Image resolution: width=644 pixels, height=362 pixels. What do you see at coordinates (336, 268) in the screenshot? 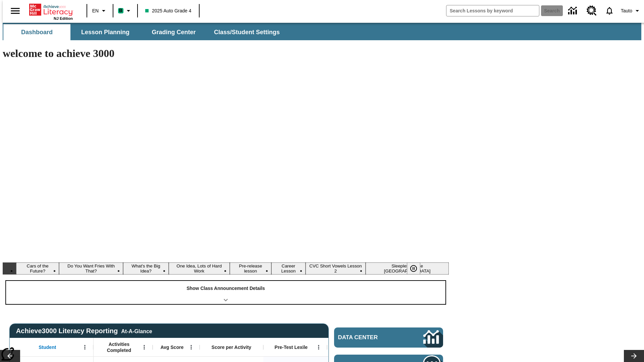
I see `button: Slide 7 CVC Short Vowels Lesson 2` at bounding box center [336, 268].